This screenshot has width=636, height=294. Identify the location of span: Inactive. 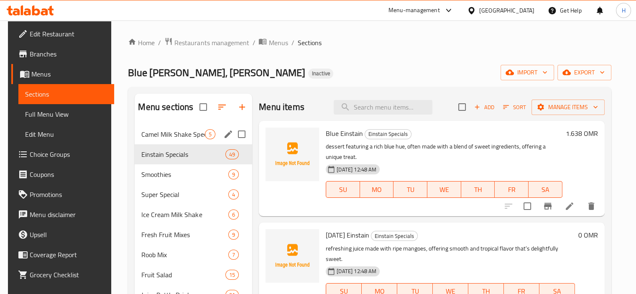
(320, 73).